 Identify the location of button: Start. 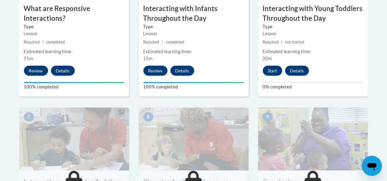
(273, 71).